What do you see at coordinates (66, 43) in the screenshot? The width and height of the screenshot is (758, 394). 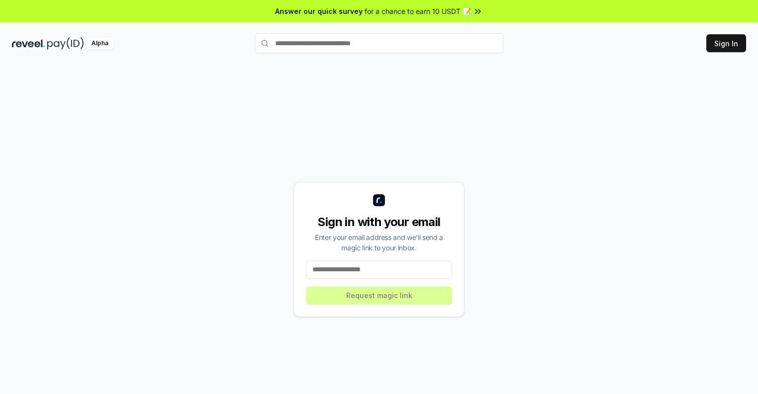 I see `img: pay_id` at bounding box center [66, 43].